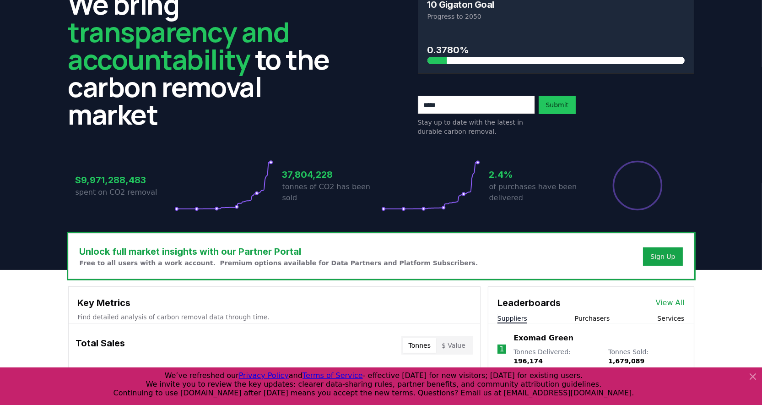 The image size is (762, 405). Describe the element at coordinates (420, 345) in the screenshot. I see `button: Tonnes` at that location.